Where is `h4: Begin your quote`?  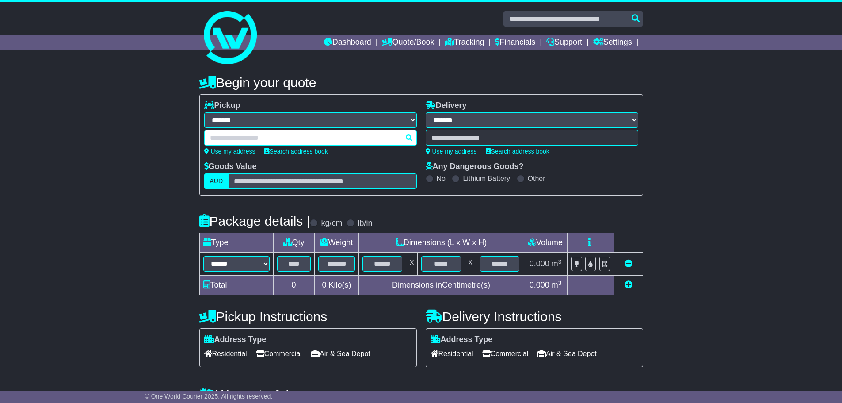 h4: Begin your quote is located at coordinates (421, 82).